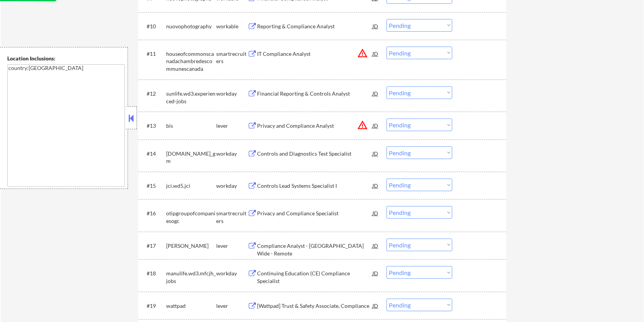 This screenshot has width=644, height=322. Describe the element at coordinates (153, 27) in the screenshot. I see `div: #10` at that location.